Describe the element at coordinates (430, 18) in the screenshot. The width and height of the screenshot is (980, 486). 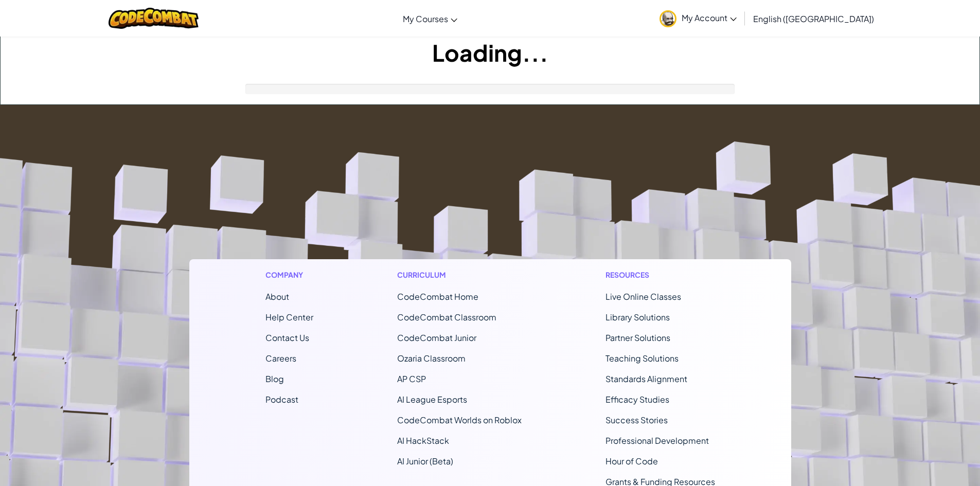
I see `a: My Courses` at that location.